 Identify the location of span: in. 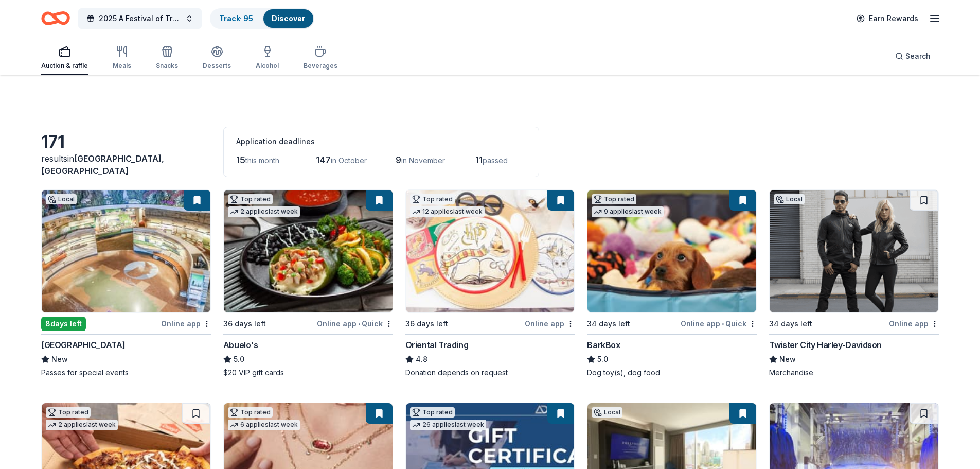
(102, 165).